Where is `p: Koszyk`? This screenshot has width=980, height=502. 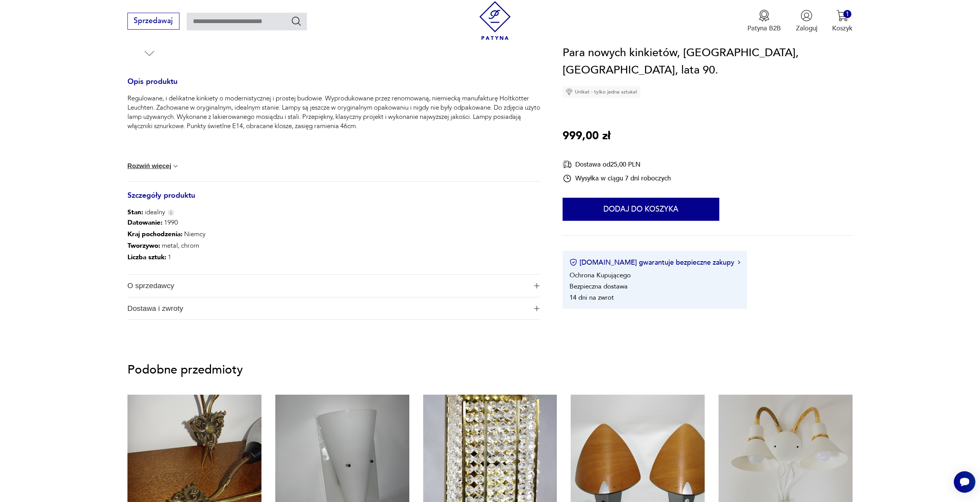 p: Koszyk is located at coordinates (841, 28).